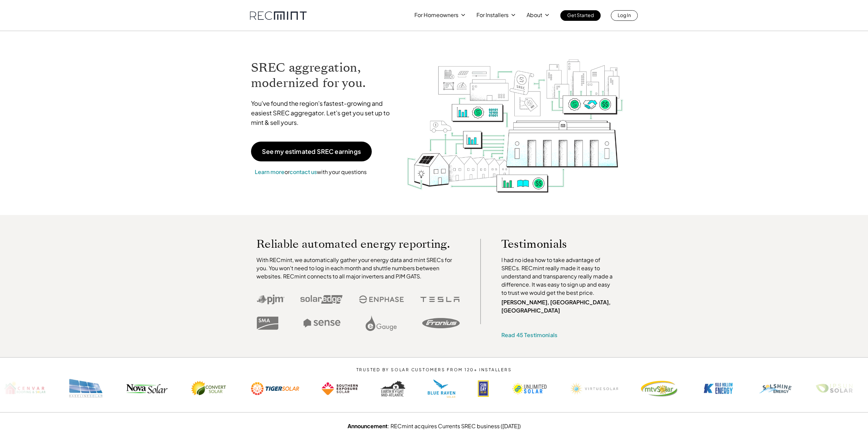  Describe the element at coordinates (553, 244) in the screenshot. I see `p: Testimonials` at that location.